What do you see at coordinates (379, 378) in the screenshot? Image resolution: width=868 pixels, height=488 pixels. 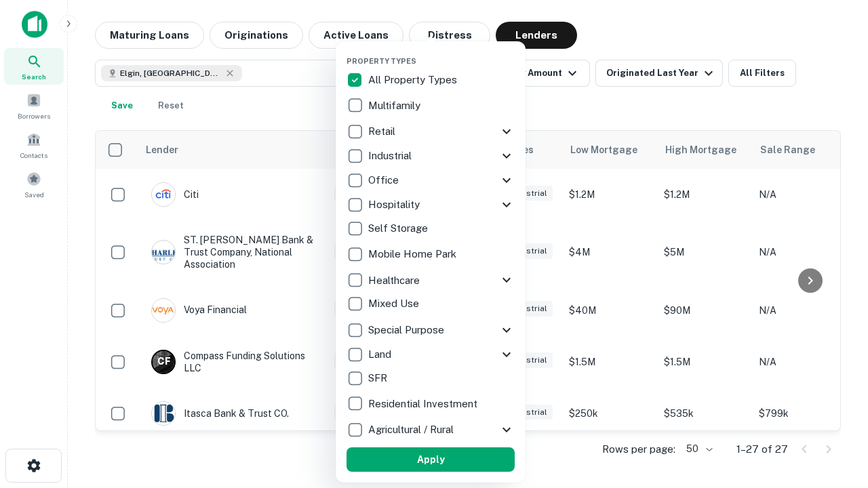 I see `p: SFR` at bounding box center [379, 378].